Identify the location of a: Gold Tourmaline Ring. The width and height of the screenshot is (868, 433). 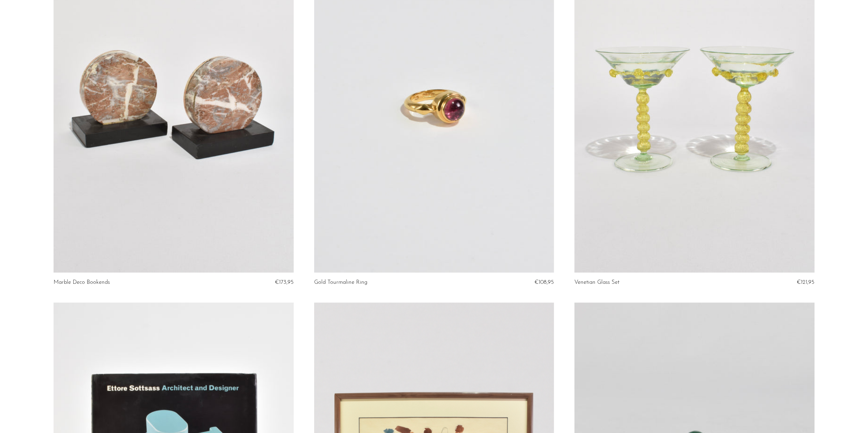
(341, 283).